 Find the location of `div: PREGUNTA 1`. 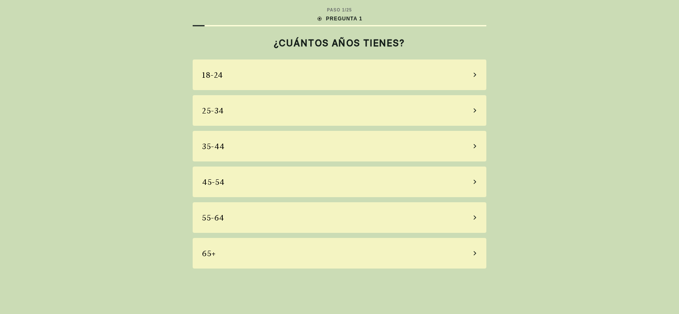

div: PREGUNTA 1 is located at coordinates (339, 19).